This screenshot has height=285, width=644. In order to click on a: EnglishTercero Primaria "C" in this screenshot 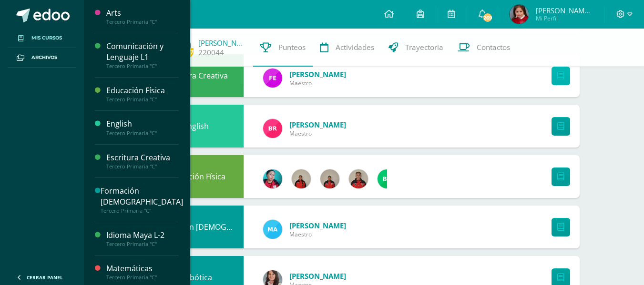, I will do `click(143, 127)`.